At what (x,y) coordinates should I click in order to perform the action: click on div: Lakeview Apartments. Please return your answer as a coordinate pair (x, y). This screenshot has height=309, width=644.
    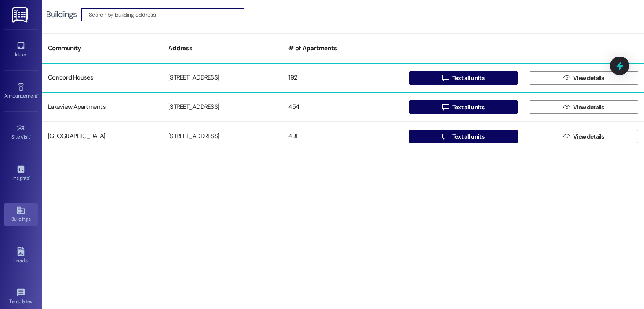
    Looking at the image, I should click on (102, 107).